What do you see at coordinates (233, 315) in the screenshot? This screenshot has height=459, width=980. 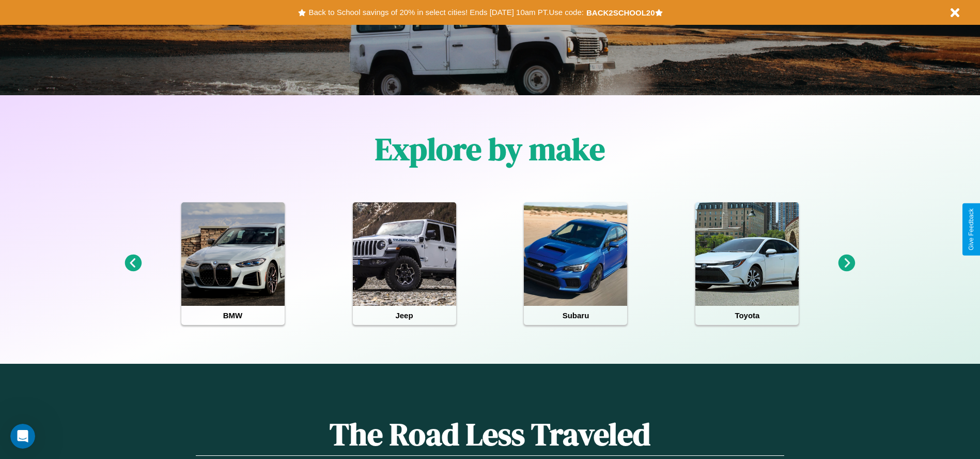 I see `h4: BMW` at bounding box center [233, 315].